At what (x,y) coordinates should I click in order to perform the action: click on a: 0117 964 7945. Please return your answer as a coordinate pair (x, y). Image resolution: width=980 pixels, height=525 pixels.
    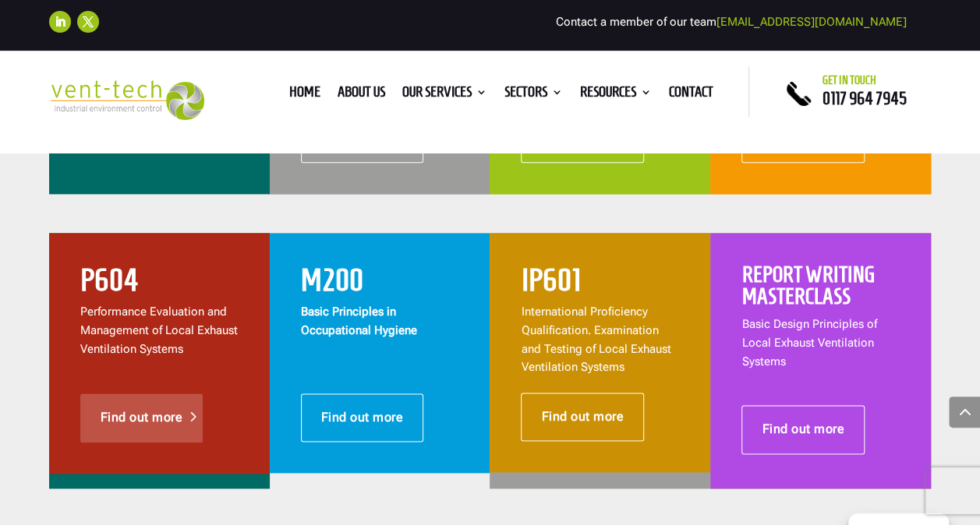
    Looking at the image, I should click on (865, 98).